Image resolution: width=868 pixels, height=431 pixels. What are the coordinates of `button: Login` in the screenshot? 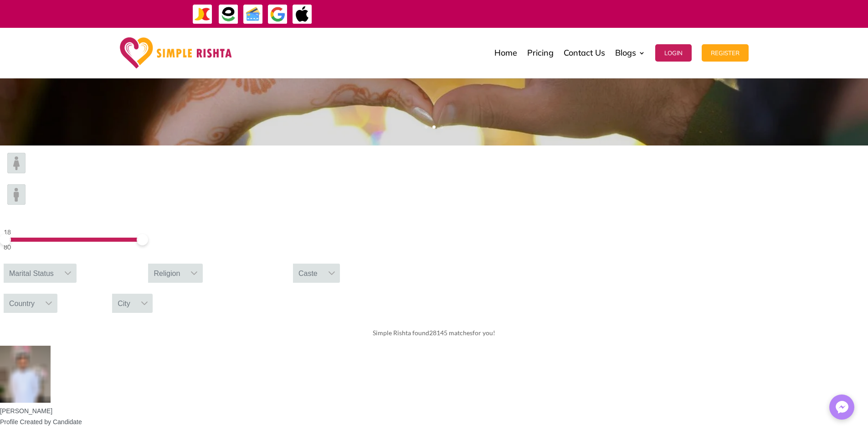 It's located at (673, 53).